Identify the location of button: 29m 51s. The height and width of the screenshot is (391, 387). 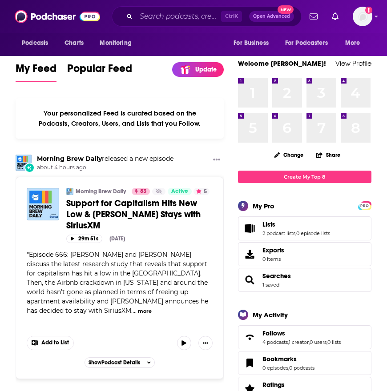
(84, 239).